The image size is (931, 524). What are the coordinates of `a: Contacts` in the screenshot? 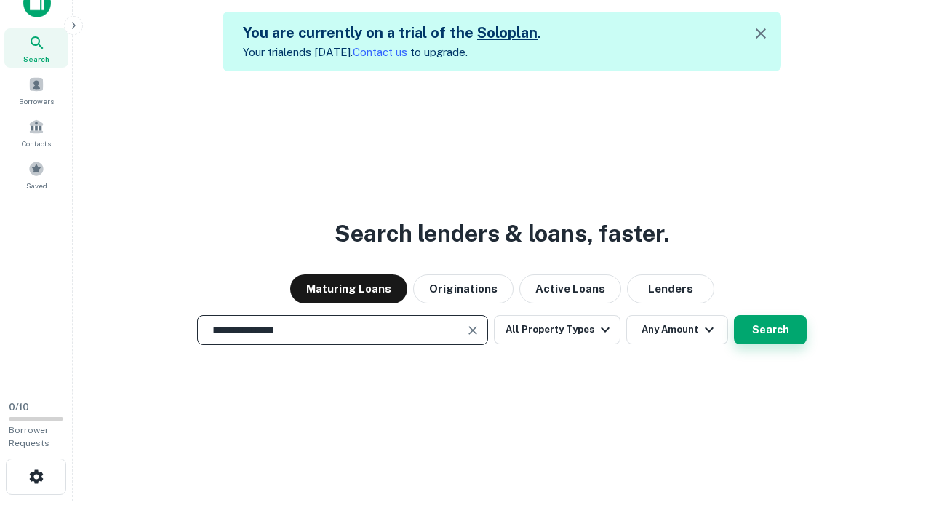 It's located at (36, 132).